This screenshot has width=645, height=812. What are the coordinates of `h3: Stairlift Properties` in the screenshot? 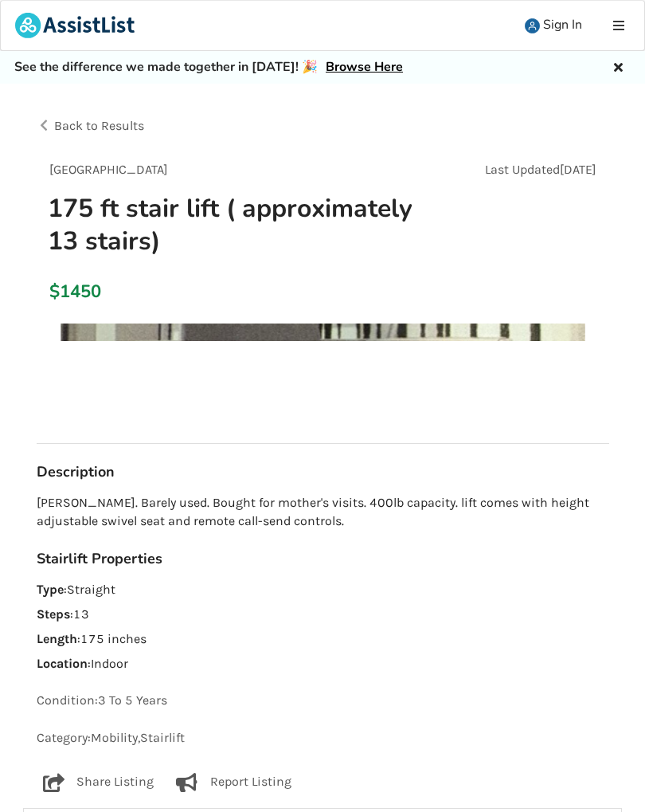 It's located at (323, 559).